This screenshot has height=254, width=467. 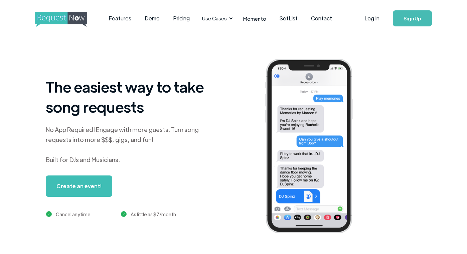 I want to click on img: requestnow logo, so click(x=67, y=19).